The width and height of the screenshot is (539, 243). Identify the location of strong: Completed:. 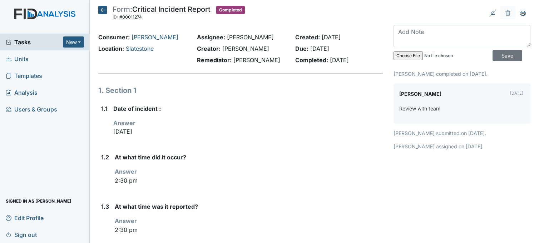
(312, 60).